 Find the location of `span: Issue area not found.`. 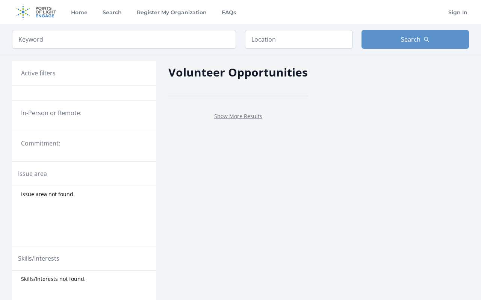

span: Issue area not found. is located at coordinates (48, 195).